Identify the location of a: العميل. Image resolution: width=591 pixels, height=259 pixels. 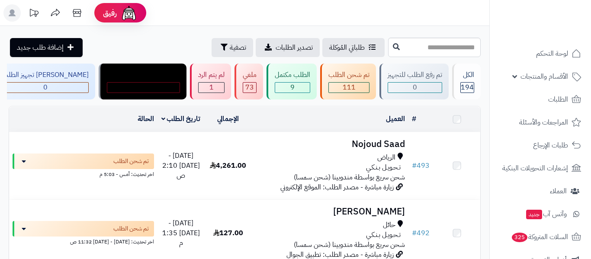
(395, 119).